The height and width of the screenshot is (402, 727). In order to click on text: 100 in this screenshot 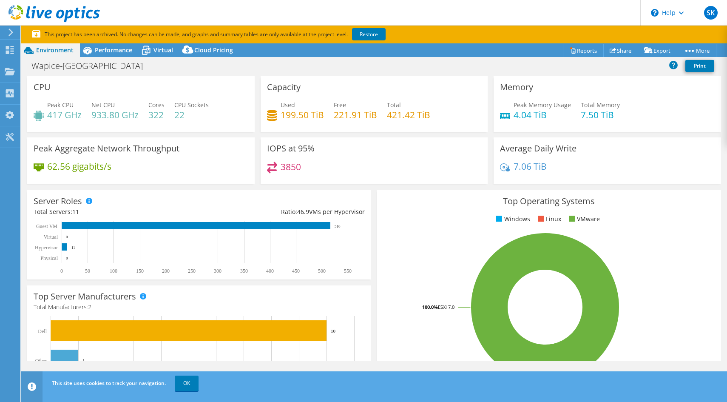, I will do `click(113, 271)`.